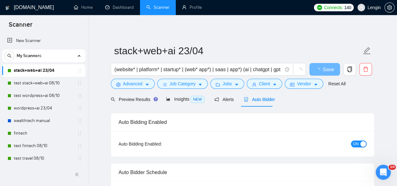 The image size is (397, 186). What do you see at coordinates (119, 7) in the screenshot?
I see `a: dashboardDashboard` at bounding box center [119, 7].